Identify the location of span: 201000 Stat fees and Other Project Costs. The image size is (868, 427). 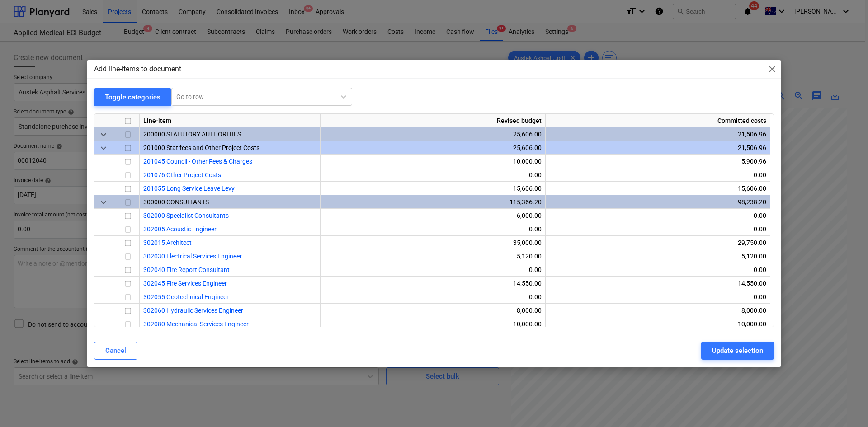
(201, 148).